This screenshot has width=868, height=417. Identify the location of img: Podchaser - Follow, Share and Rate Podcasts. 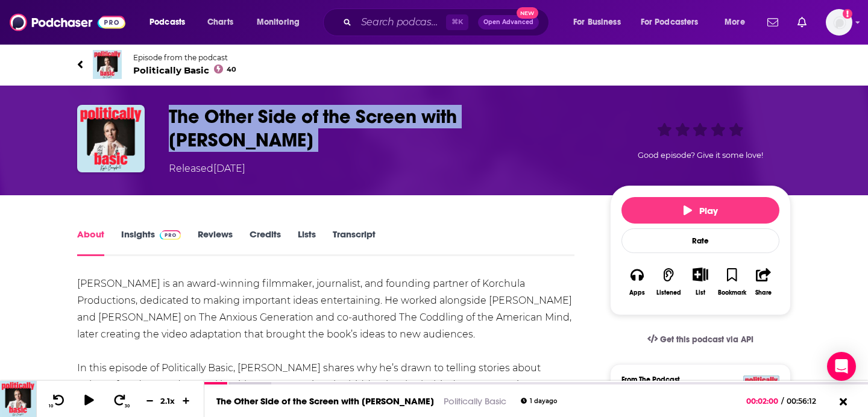
(68, 22).